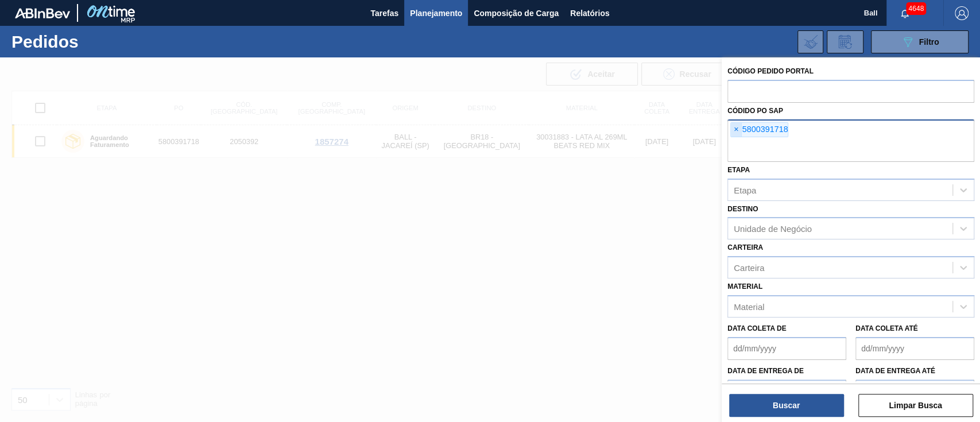 This screenshot has width=980, height=422. What do you see at coordinates (746, 248) in the screenshot?
I see `label: Carteira` at bounding box center [746, 248].